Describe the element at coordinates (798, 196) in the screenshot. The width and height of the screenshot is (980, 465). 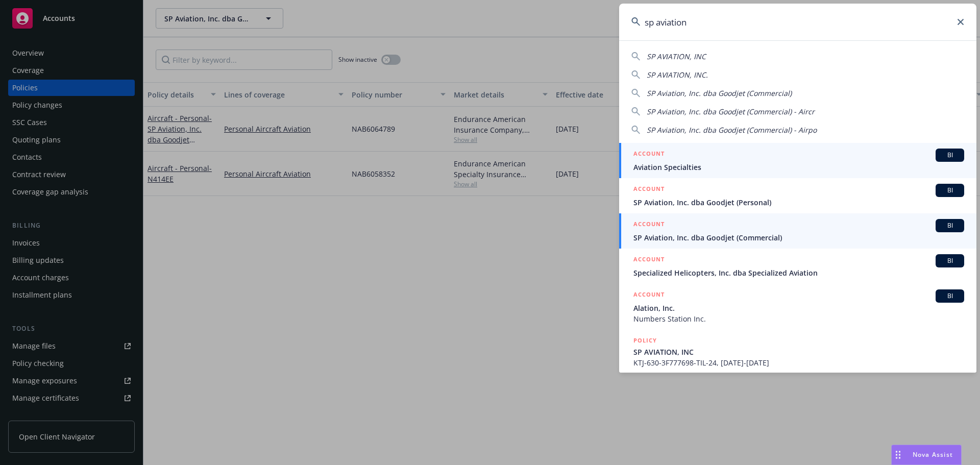
I see `a: ACCOUNTBISP Aviation, Inc. dba Goodjet (Personal)` at that location.